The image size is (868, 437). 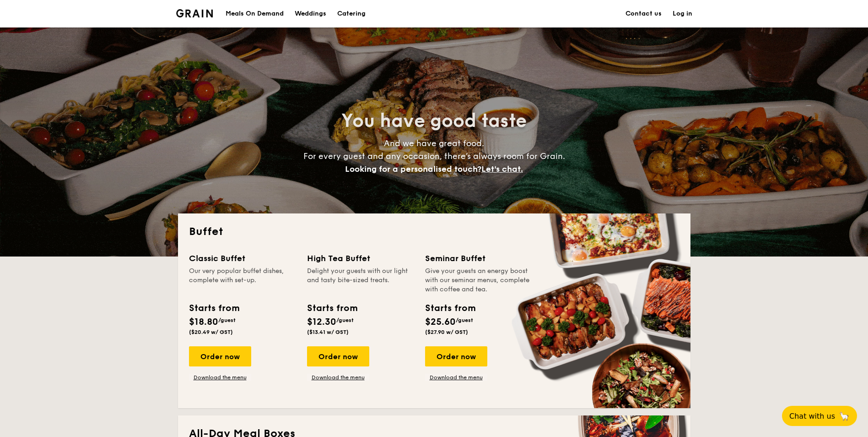 What do you see at coordinates (361, 258) in the screenshot?
I see `div: High Tea Buffet` at bounding box center [361, 258].